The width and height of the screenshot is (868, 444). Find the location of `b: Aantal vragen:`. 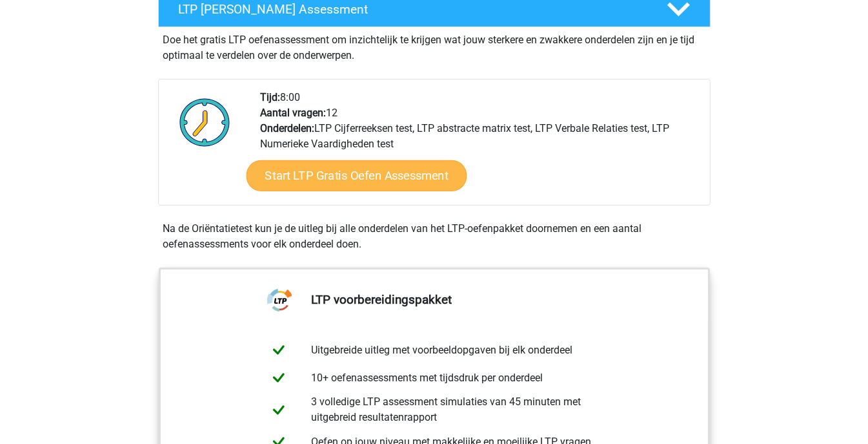

b: Aantal vragen: is located at coordinates (293, 112).